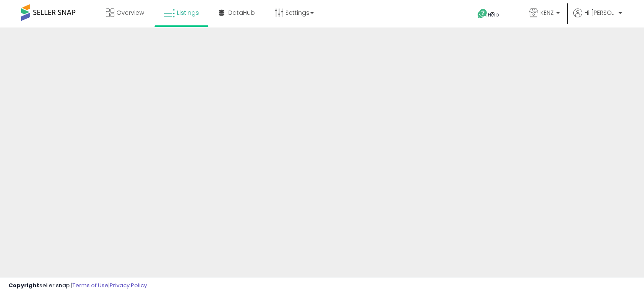  Describe the element at coordinates (130, 12) in the screenshot. I see `span: Overview` at that location.